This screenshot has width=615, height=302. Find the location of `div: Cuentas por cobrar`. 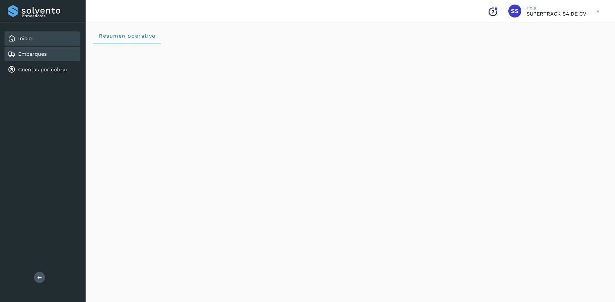

div: Cuentas por cobrar is located at coordinates (42, 70).